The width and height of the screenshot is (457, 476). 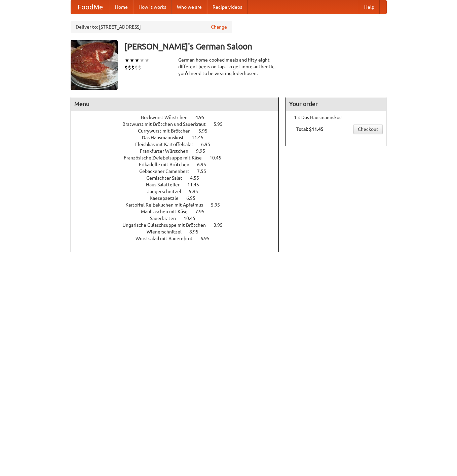 What do you see at coordinates (178, 185) in the screenshot?
I see `a: Haus Salatteller 11.45` at bounding box center [178, 185].